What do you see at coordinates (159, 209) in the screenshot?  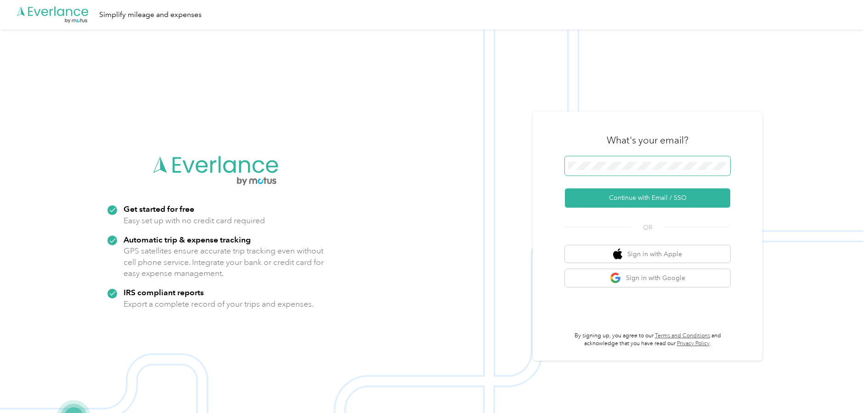 I see `strong: Get started for free` at bounding box center [159, 209].